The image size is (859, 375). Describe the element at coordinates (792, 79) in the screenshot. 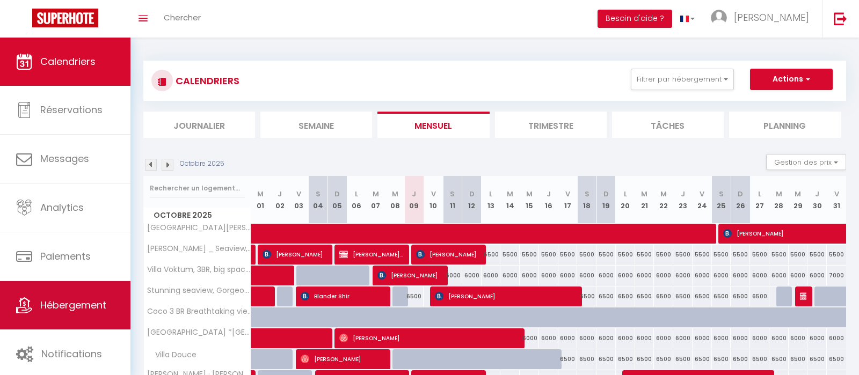

I see `button: Actions` at that location.